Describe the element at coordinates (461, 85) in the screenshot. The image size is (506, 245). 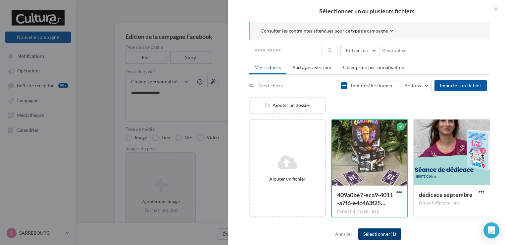
I see `span: Importer un fichier` at that location.